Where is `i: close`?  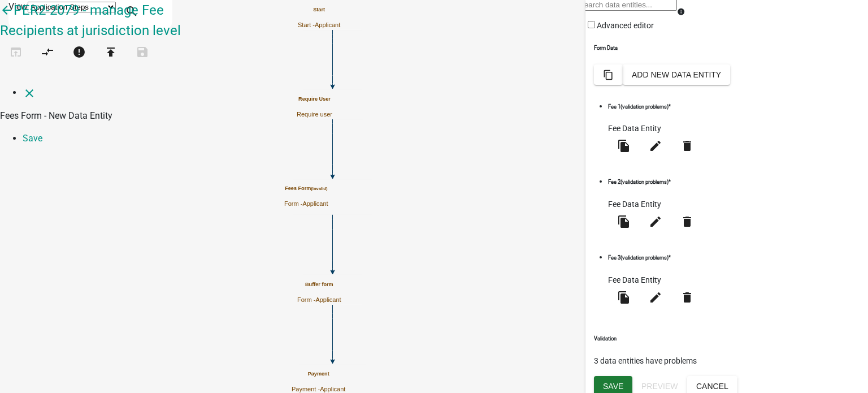
i: close is located at coordinates (29, 93).